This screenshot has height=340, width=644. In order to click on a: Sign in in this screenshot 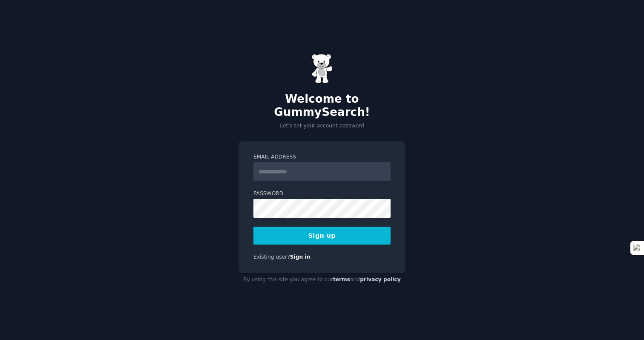, I will do `click(300, 257)`.